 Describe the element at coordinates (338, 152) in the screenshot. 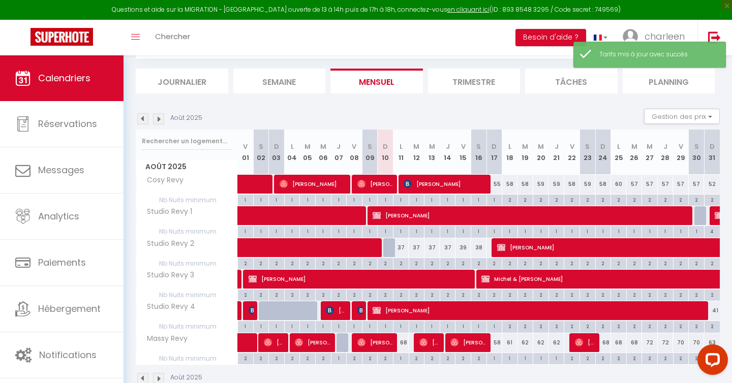

I see `th: 07` at that location.